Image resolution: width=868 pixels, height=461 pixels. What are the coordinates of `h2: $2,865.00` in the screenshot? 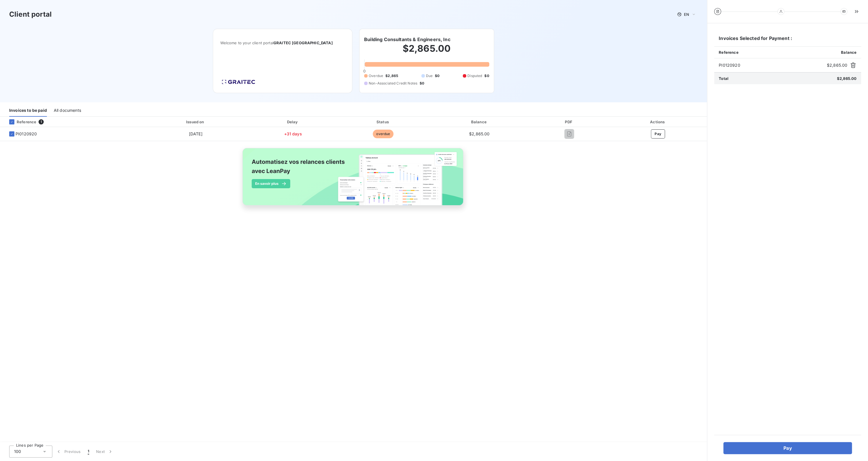 It's located at (427, 51).